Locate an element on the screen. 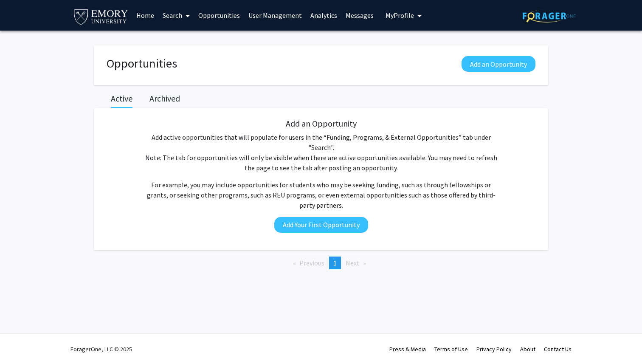  h2: Active is located at coordinates (122, 99).